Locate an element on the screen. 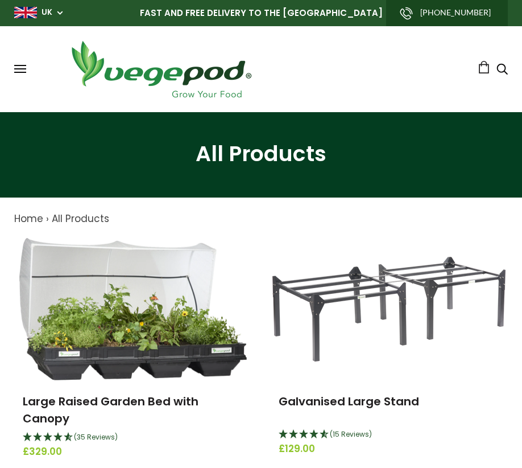 This screenshot has width=522, height=468. div: 4.69 Stars - 35 Reviews is located at coordinates (133, 437).